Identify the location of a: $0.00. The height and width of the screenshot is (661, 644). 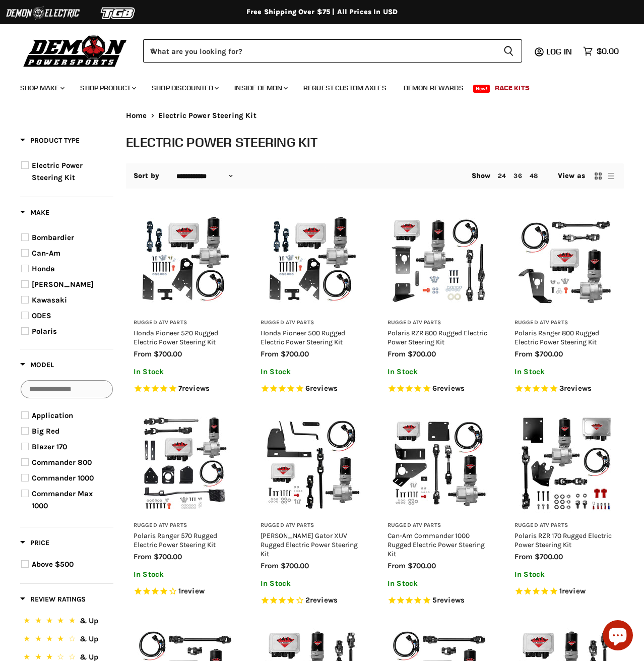
(600, 51).